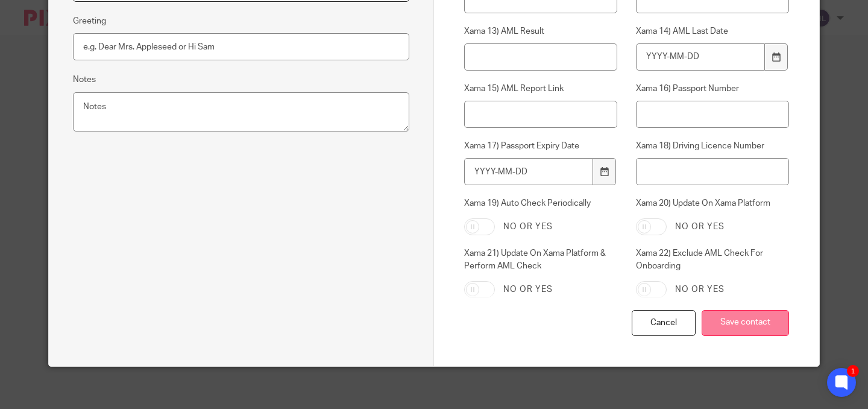 The image size is (868, 409). Describe the element at coordinates (541, 146) in the screenshot. I see `label: Xama 17) Passport Expiry Date` at that location.